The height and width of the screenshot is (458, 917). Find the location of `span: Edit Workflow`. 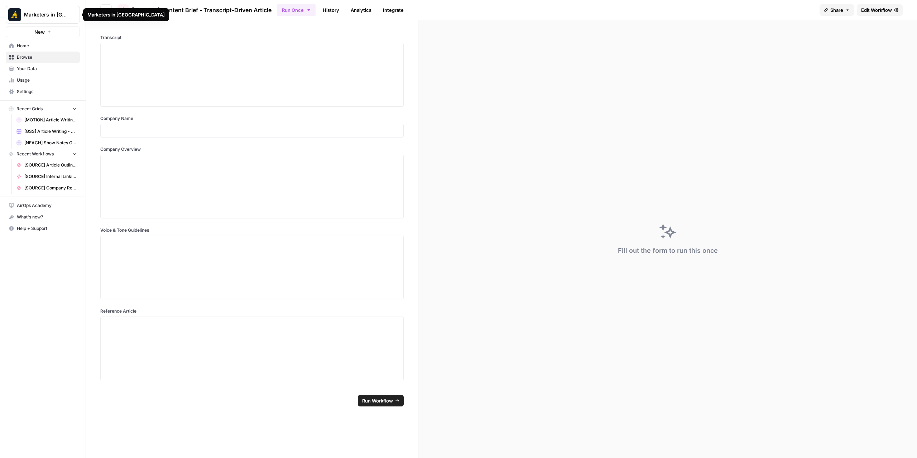

span: Edit Workflow is located at coordinates (877, 10).